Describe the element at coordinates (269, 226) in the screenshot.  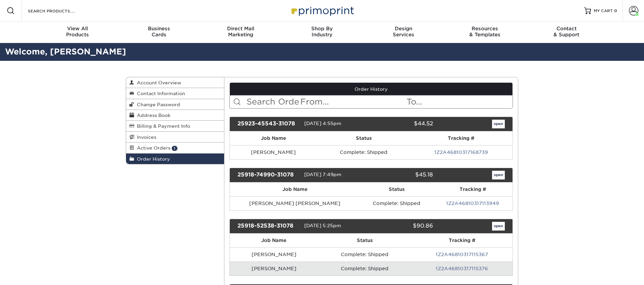
I see `div: 25918-52538-31078` at that location.